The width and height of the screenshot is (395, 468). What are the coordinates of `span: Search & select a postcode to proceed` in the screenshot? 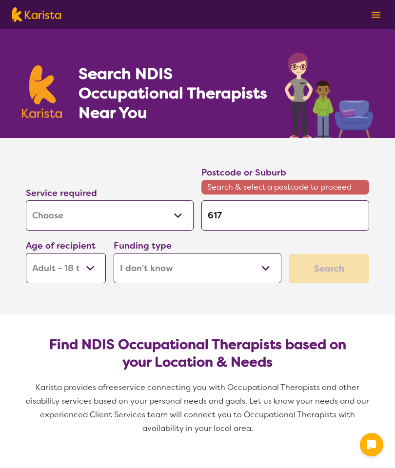 It's located at (285, 187).